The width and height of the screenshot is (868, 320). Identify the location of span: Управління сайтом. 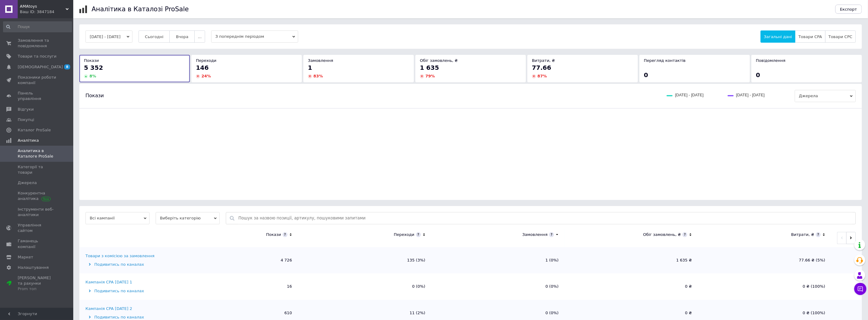
(37, 228).